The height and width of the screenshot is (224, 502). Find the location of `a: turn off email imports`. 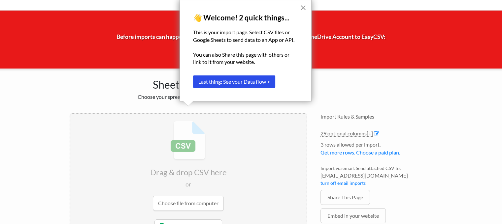

a: turn off email imports is located at coordinates (343, 183).